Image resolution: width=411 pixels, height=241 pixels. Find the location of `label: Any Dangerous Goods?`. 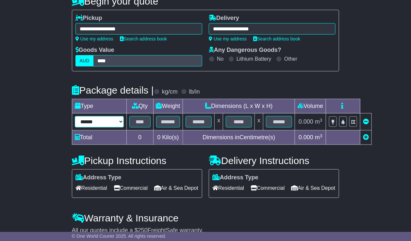

label: Any Dangerous Goods? is located at coordinates (245, 50).